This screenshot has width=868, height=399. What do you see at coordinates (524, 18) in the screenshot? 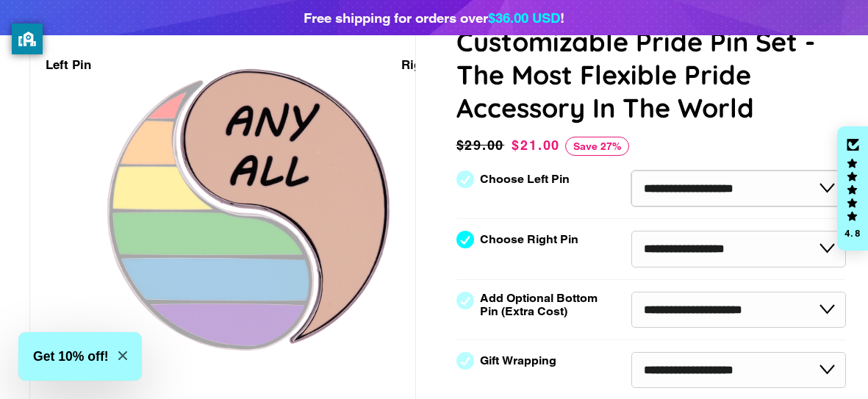
I see `span: $36.00 USD` at bounding box center [524, 18].